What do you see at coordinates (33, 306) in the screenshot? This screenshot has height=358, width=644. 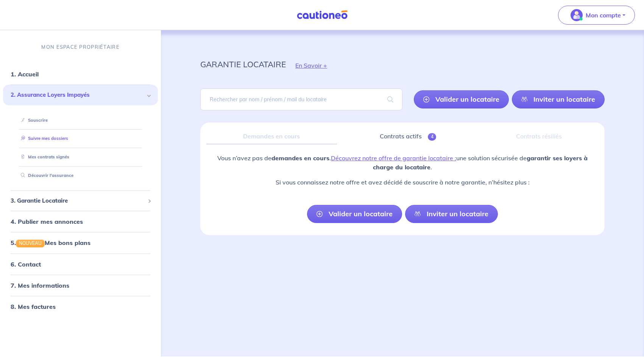 I see `a: 8. Mes factures` at bounding box center [33, 306].